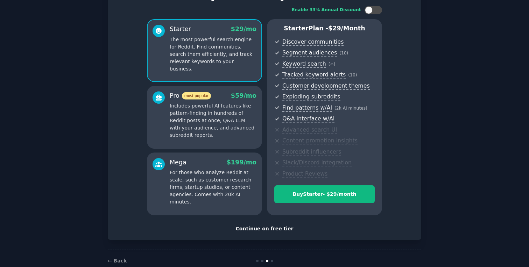 This screenshot has height=267, width=529. Describe the element at coordinates (324, 194) in the screenshot. I see `div: Buy Starter - $ 29 /month` at that location.